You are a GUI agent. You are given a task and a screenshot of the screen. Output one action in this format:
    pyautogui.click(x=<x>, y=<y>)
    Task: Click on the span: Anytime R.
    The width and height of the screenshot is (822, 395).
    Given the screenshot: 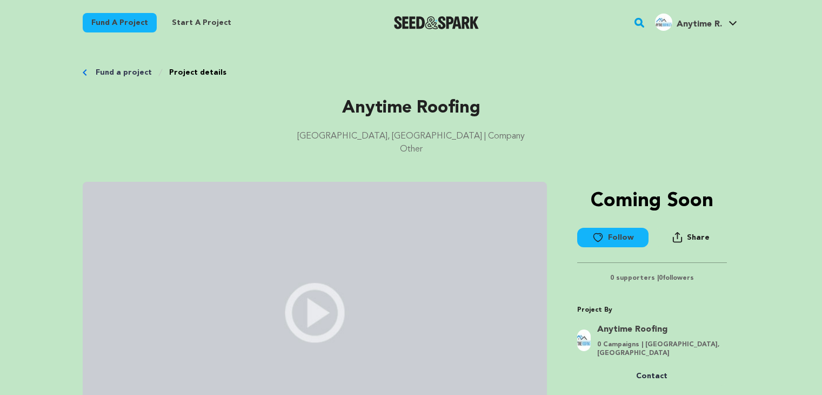 What is the action you would take?
    pyautogui.click(x=700, y=24)
    